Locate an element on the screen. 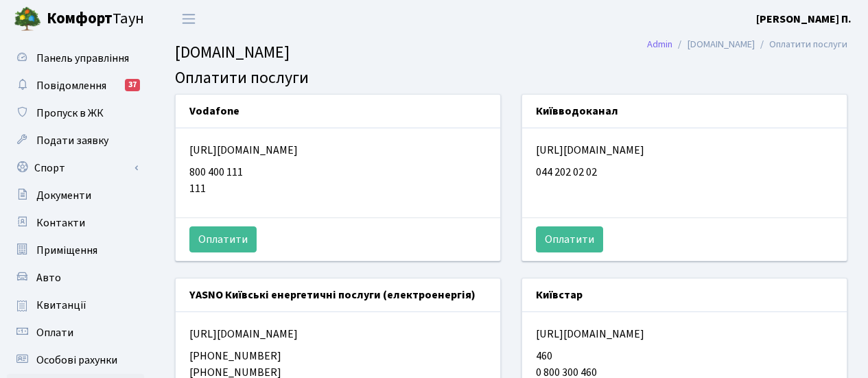 The height and width of the screenshot is (378, 868). span: Повідомлення is located at coordinates (72, 85).